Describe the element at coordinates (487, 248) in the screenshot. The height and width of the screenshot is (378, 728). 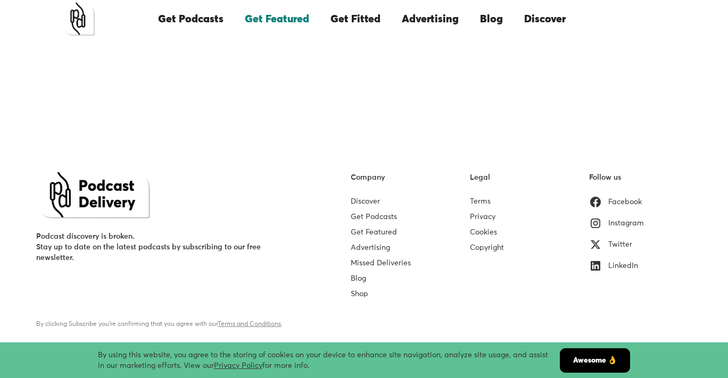
I see `a: Copyright` at that location.